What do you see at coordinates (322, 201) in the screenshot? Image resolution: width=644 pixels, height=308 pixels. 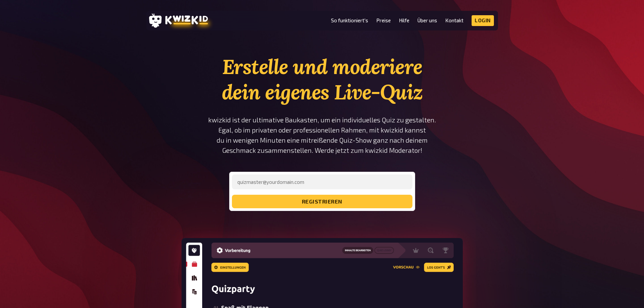 I see `button: registrieren` at bounding box center [322, 201].